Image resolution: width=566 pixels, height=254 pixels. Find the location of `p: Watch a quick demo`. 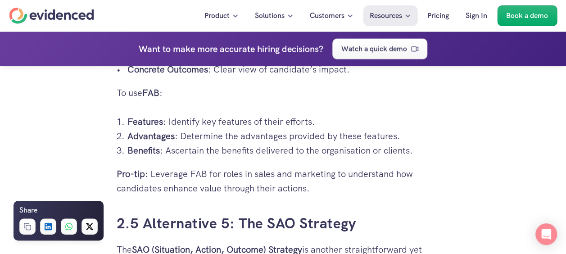

p: Watch a quick demo is located at coordinates (374, 49).